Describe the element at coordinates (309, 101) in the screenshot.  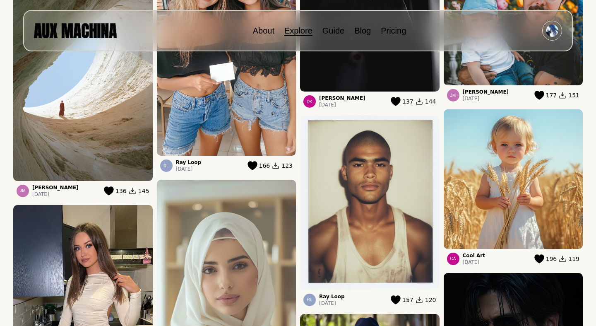
I see `div: Dan Kwarz` at that location.